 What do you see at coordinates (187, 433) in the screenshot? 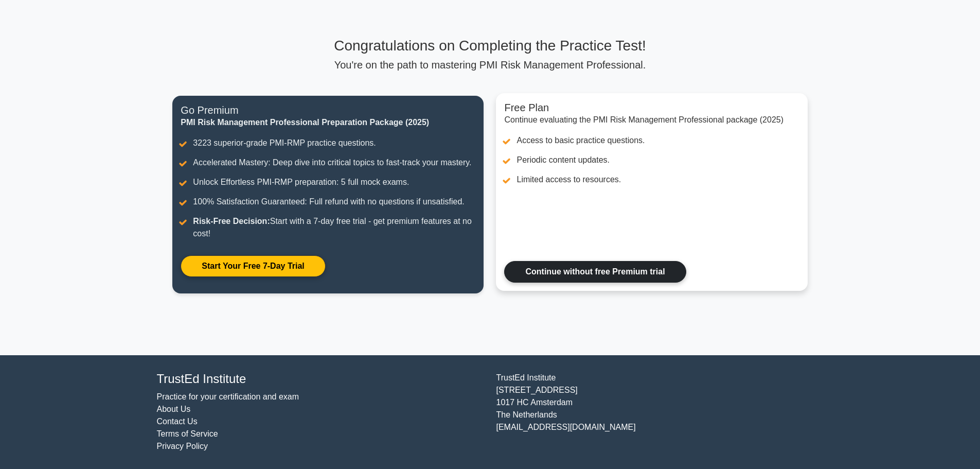
I see `a: Terms of Service` at bounding box center [187, 433].